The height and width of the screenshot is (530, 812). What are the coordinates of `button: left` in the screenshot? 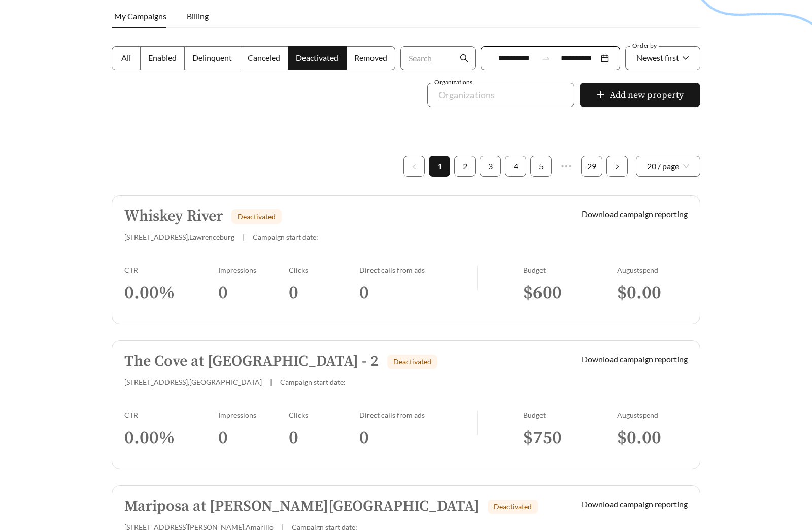 It's located at (414, 167).